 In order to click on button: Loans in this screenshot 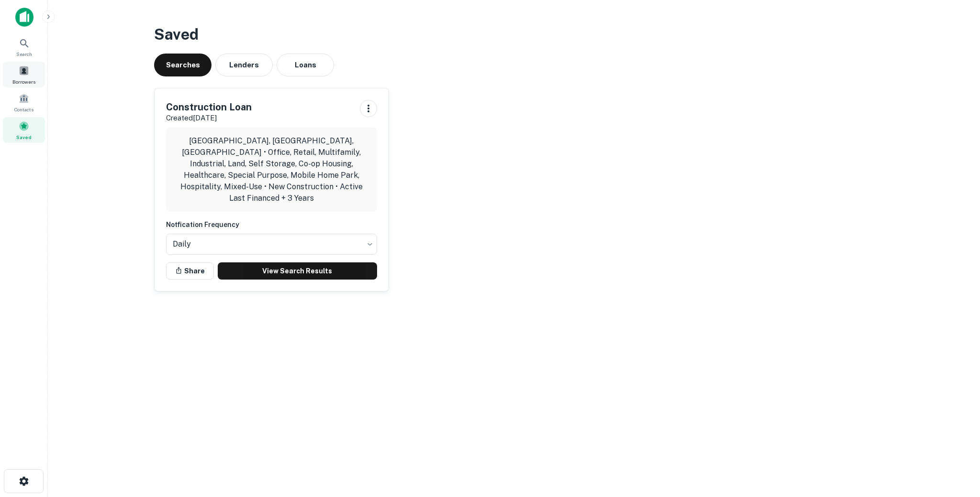, I will do `click(305, 65)`.